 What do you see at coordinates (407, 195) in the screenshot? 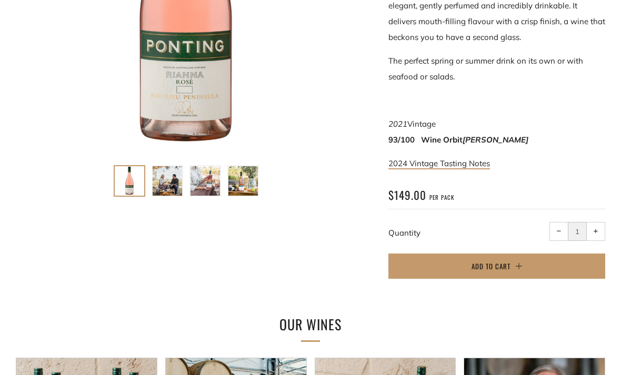
I see `span: $149.00` at bounding box center [407, 195].